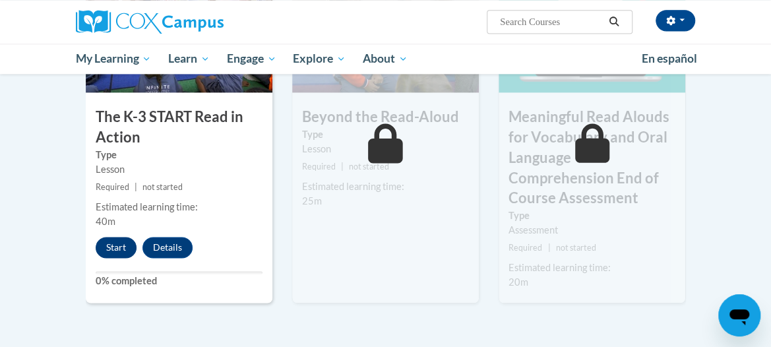 Image resolution: width=771 pixels, height=347 pixels. What do you see at coordinates (113, 59) in the screenshot?
I see `a: My Learning` at bounding box center [113, 59].